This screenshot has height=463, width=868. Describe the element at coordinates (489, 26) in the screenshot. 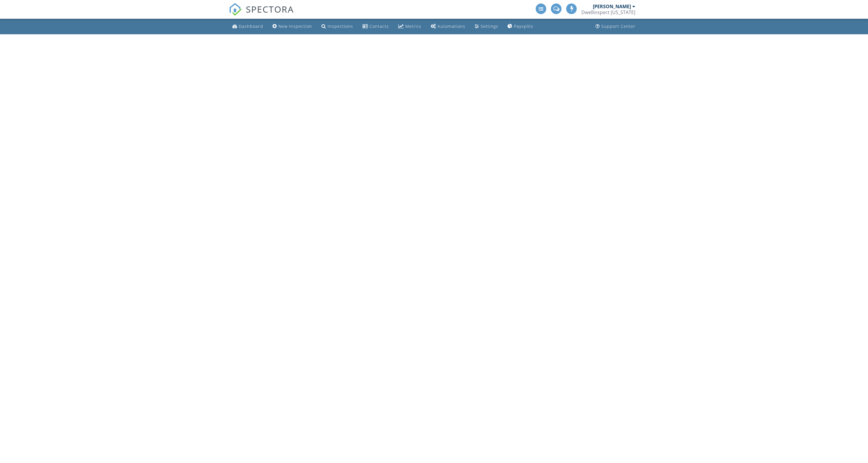

I see `div: Settings` at that location.